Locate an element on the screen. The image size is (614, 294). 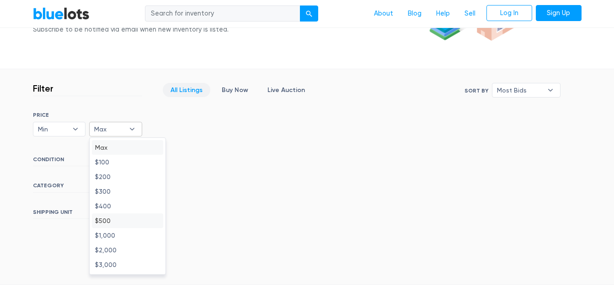
h6: CONDITION is located at coordinates (87, 161).